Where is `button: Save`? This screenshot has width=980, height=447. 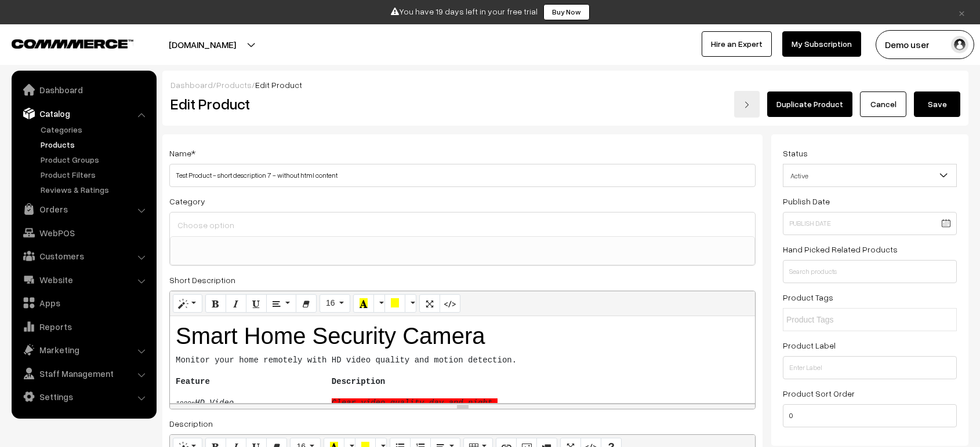
button: Save is located at coordinates (937, 104).